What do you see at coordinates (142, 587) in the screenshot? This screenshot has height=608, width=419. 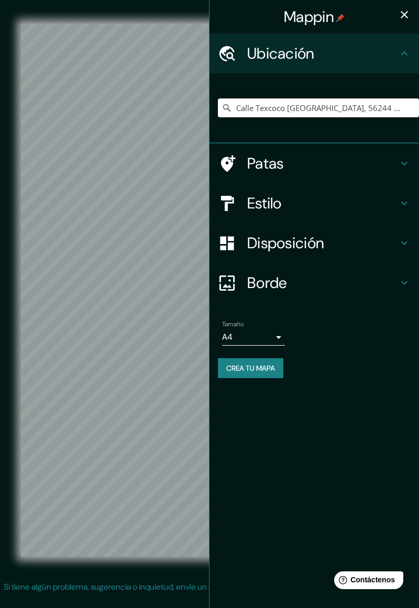 I see `font: Si tiene algún problema, sugerencia o inquietud, envíe un correo electrónico a` at bounding box center [142, 587].